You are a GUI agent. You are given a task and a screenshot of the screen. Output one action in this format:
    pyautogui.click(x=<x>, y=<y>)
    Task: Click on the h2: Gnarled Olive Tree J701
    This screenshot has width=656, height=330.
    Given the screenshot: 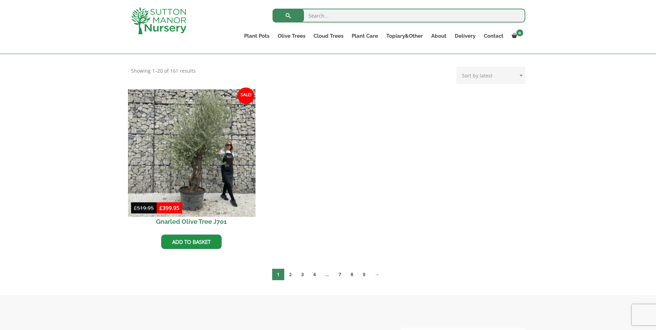 What is the action you would take?
    pyautogui.click(x=192, y=221)
    